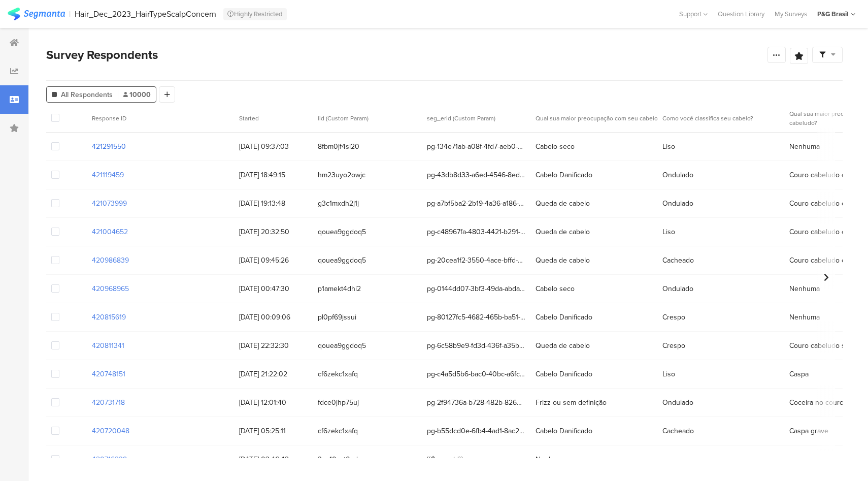 The width and height of the screenshot is (868, 481). What do you see at coordinates (828, 345) in the screenshot?
I see `span: Couro cabeludo sensível` at bounding box center [828, 345].